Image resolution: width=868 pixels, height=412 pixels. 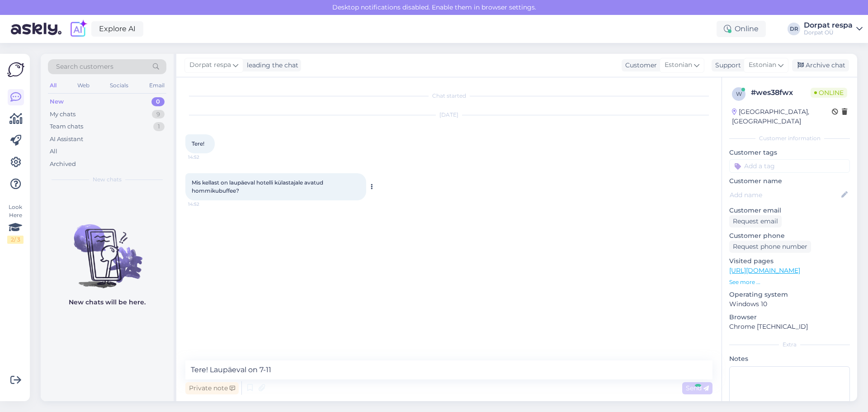 What do you see at coordinates (790, 317) in the screenshot?
I see `p: Browser` at bounding box center [790, 317].